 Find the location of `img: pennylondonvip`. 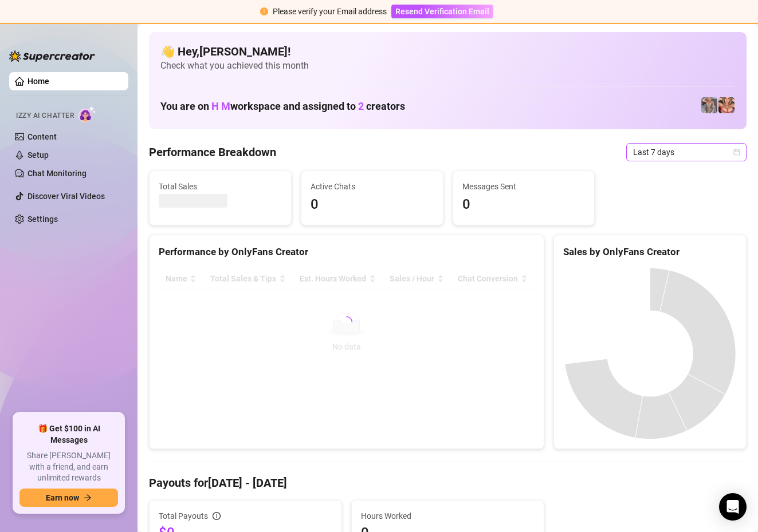

img: pennylondonvip is located at coordinates (709, 105).